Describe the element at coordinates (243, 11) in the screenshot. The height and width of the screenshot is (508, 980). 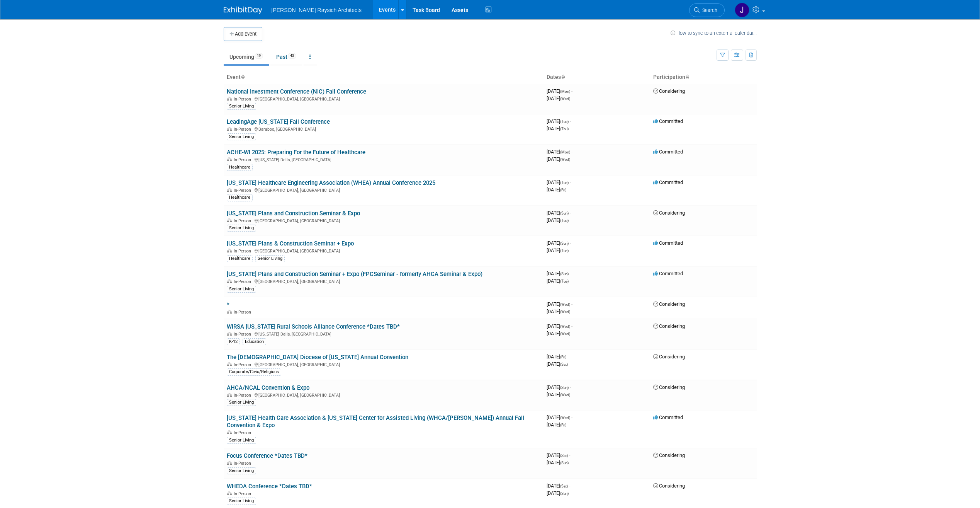
I see `img: ExhibitDay` at that location.